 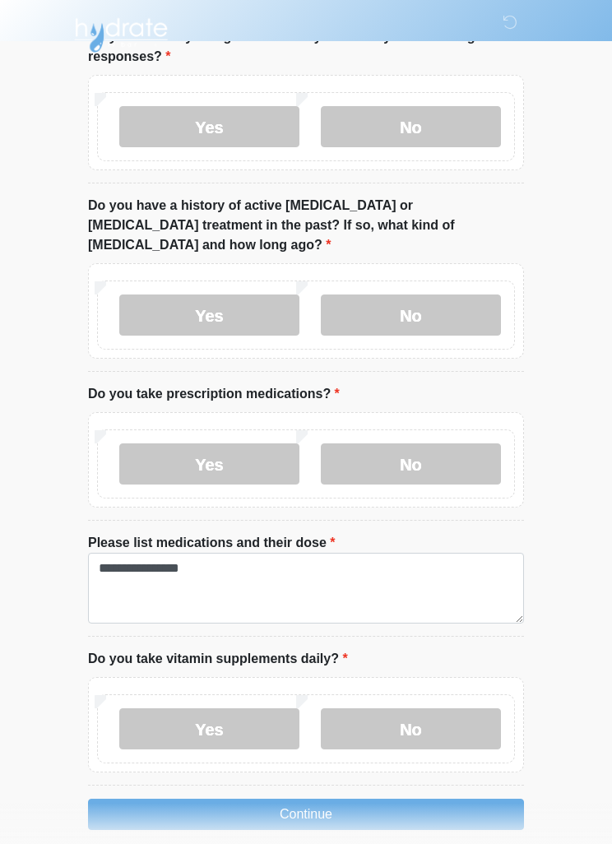 I want to click on label: Do you take prescription medications?, so click(x=214, y=394).